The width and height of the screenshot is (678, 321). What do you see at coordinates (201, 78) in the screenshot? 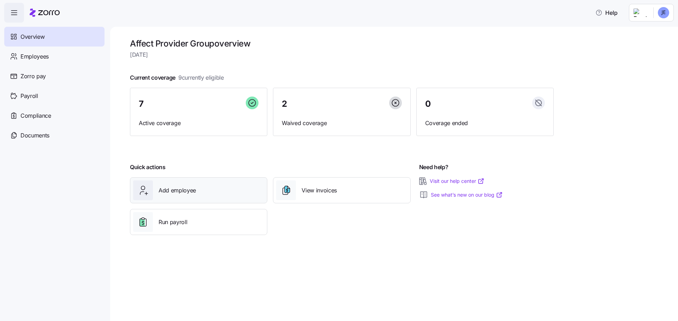
I see `span: 9 currently eligible` at bounding box center [201, 78].